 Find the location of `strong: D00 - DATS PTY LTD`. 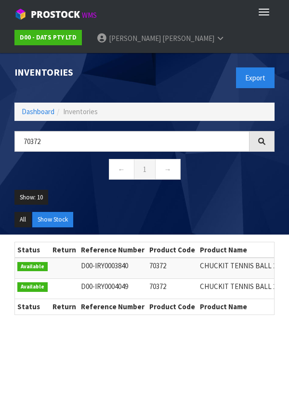

strong: D00 - DATS PTY LTD is located at coordinates (48, 37).